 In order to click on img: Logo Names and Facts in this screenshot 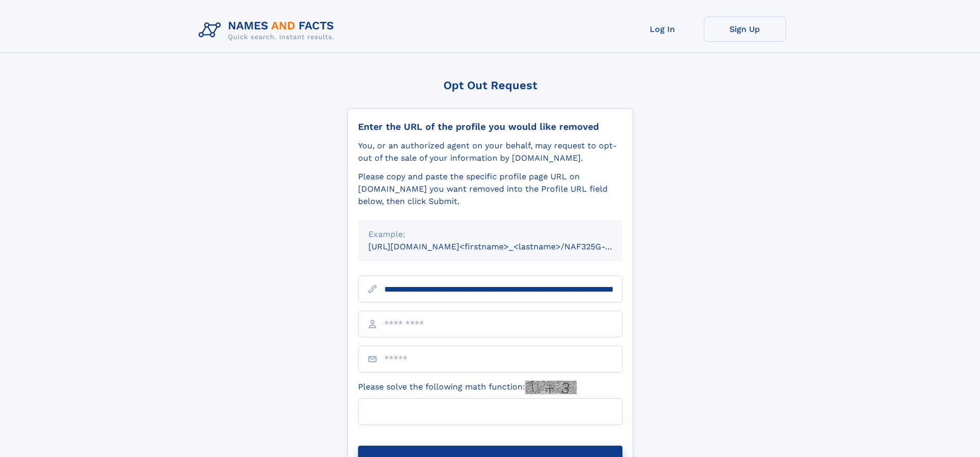, I will do `click(269, 30)`.